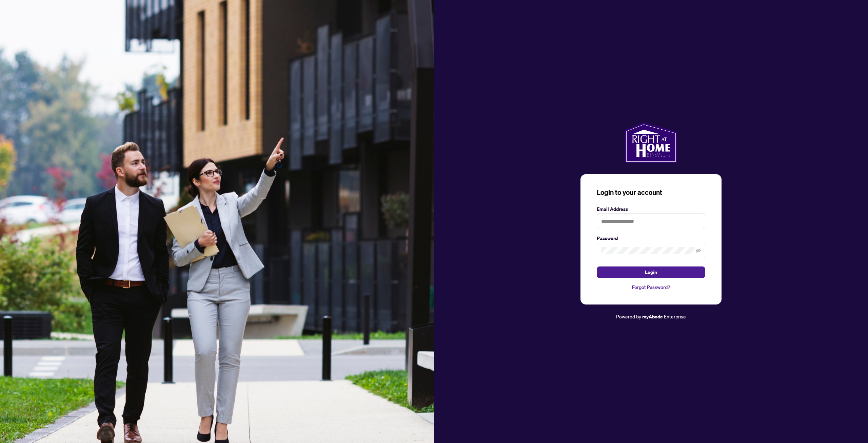 This screenshot has height=443, width=868. Describe the element at coordinates (651, 272) in the screenshot. I see `span: Login` at that location.